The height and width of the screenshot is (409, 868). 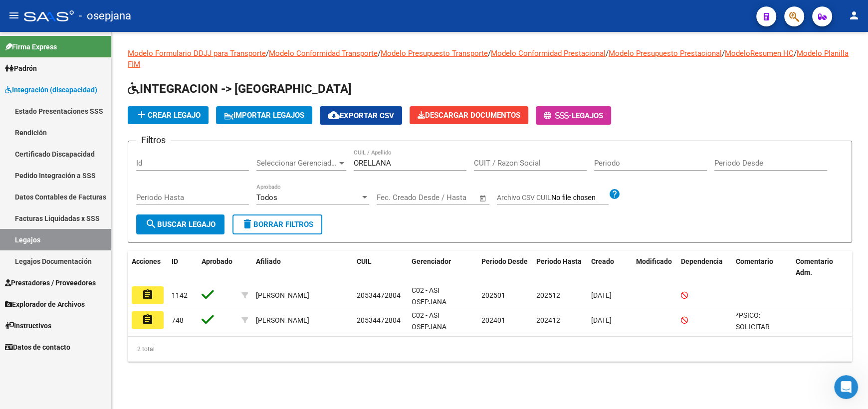 What do you see at coordinates (393, 197) in the screenshot?
I see `input: Start date` at bounding box center [393, 197].